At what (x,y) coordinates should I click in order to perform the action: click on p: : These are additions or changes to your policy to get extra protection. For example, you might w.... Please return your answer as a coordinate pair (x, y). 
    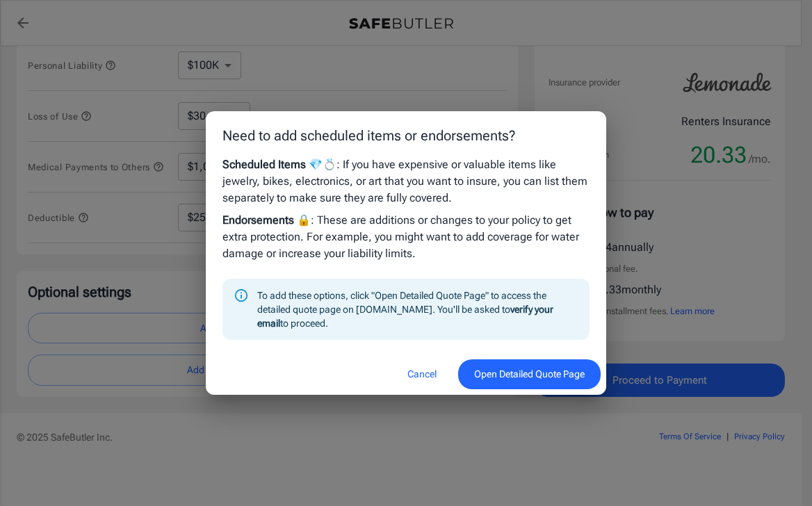
    Looking at the image, I should click on (406, 237).